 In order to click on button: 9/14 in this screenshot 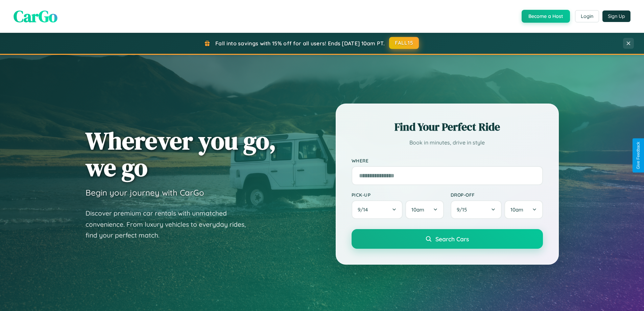, I will do `click(377, 210)`.